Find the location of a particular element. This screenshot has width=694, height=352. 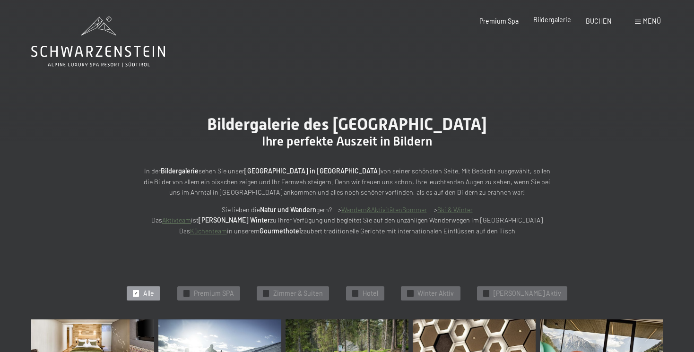

span: Alle is located at coordinates (148, 293).